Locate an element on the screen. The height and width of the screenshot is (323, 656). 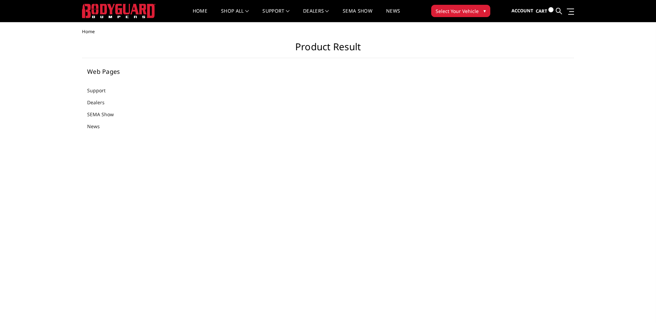
a: Account is located at coordinates (522, 11).